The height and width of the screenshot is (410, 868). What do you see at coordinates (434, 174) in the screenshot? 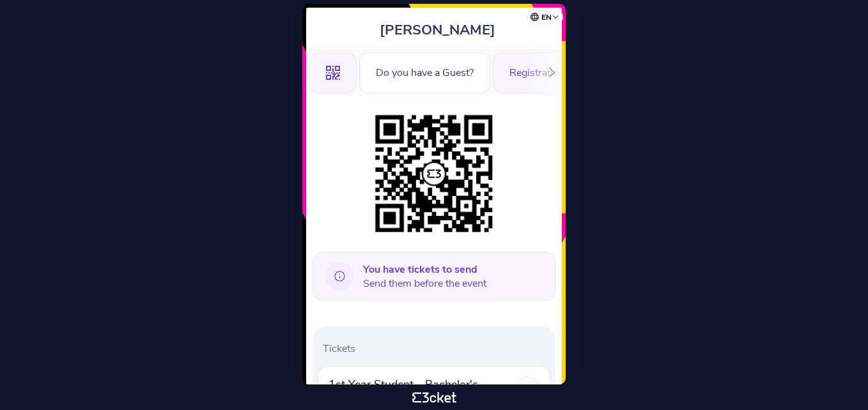
I see `img: 58c2d4b27dee456c8049ff0dc97b99e0.png` at bounding box center [434, 174].